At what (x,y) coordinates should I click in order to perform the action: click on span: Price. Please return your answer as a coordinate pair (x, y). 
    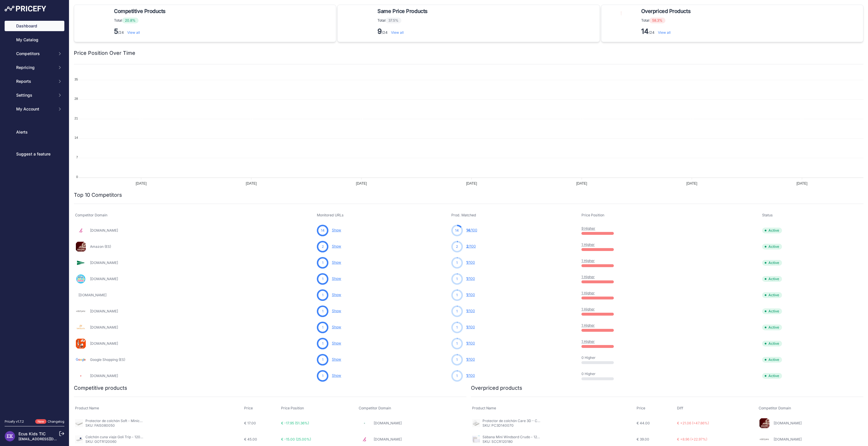
    Looking at the image, I should click on (249, 408).